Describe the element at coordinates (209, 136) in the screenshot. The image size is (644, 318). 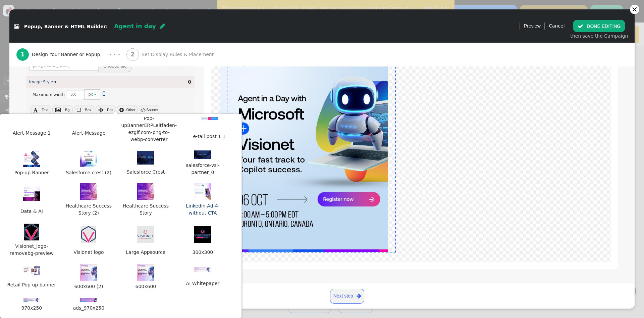
I see `span: e-tail post 1 1` at that location.